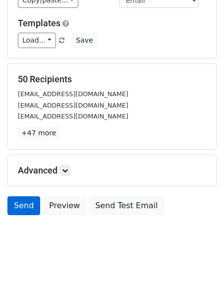  What do you see at coordinates (126, 206) in the screenshot?
I see `a: Send Test Email` at bounding box center [126, 206].